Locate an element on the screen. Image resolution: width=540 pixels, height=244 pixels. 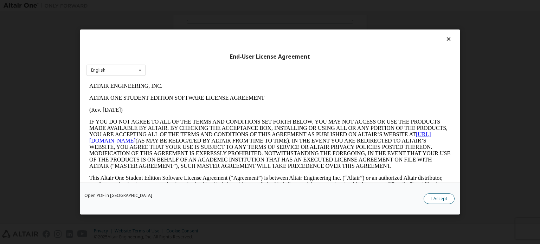
p: IF YOU DO NOT AGREE TO ALL OF THE TERMS AND CONDITIONS SET FORTH BELOW, YOU MAY NOT ACCESS OR USE... is located at coordinates (184, 64).